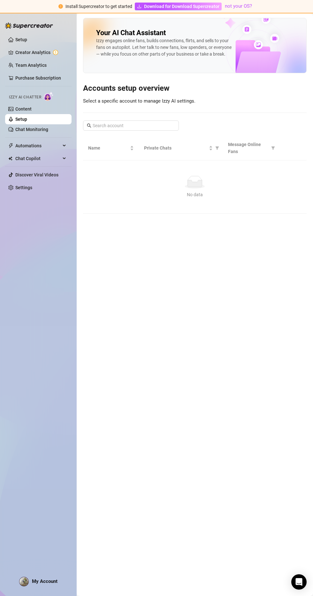 This screenshot has height=596, width=313. What do you see at coordinates (24, 188) in the screenshot?
I see `a: Settings` at bounding box center [24, 188].